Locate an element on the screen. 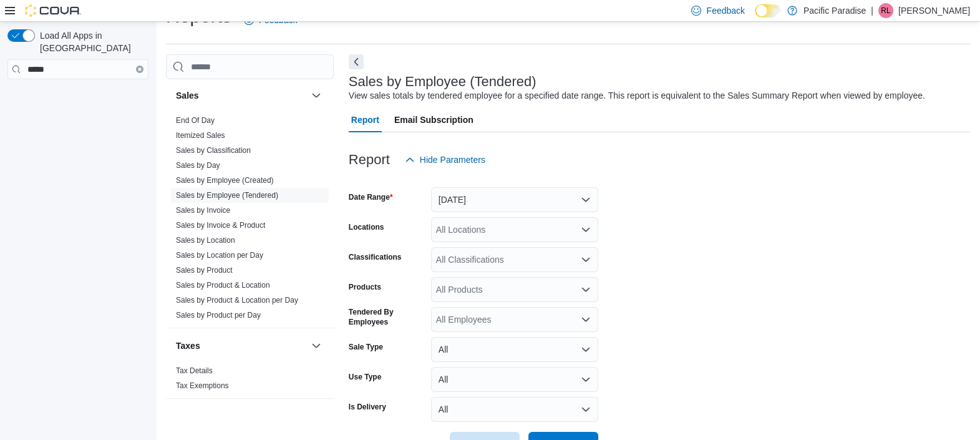  label: Is Delivery is located at coordinates (368, 407).